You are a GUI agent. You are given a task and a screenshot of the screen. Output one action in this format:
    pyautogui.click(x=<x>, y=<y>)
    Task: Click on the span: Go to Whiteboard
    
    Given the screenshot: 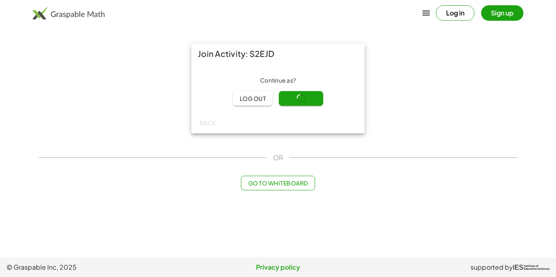 What is the action you would take?
    pyautogui.click(x=278, y=183)
    